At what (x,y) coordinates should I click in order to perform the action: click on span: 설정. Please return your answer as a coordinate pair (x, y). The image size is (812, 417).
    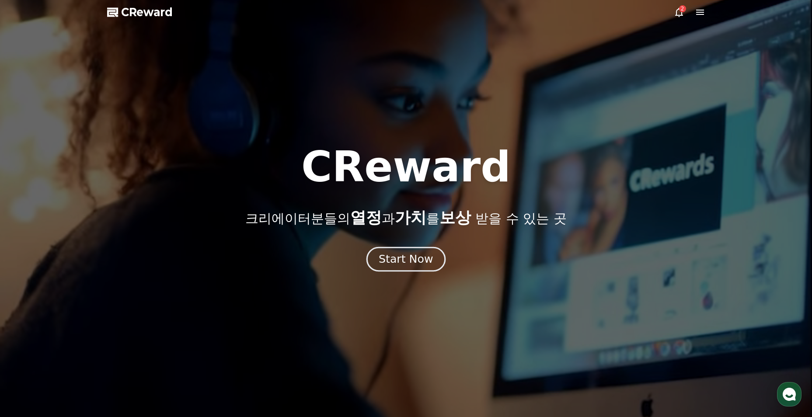
    Looking at the image, I should click on (140, 294).